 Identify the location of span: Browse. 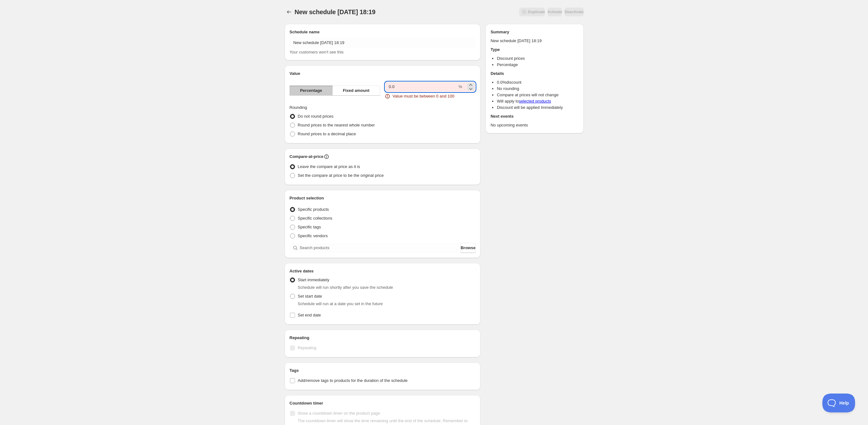
(468, 248).